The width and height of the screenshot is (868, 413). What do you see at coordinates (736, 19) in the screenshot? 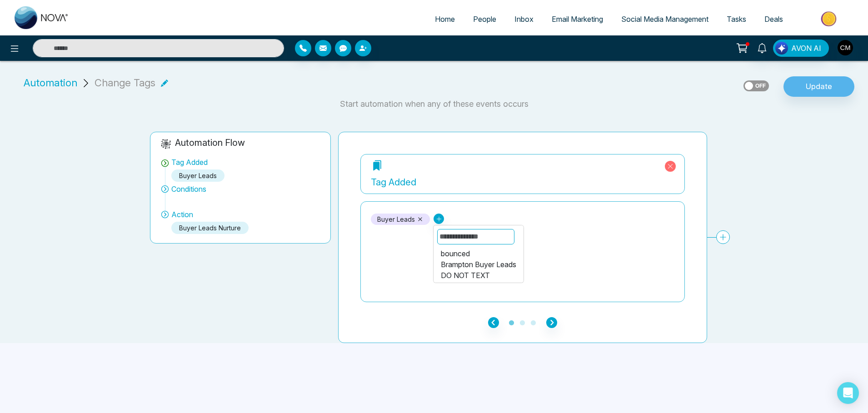
I see `a: Tasks` at bounding box center [736, 19].